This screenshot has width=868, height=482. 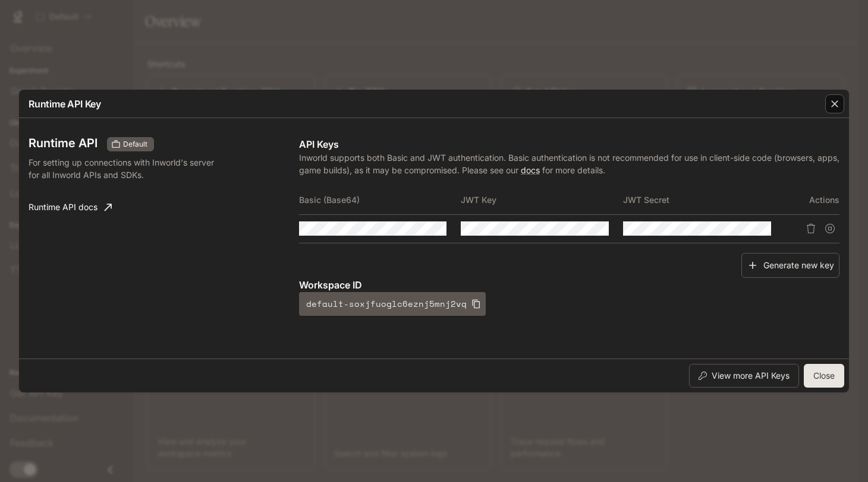 What do you see at coordinates (824, 376) in the screenshot?
I see `button: Close` at bounding box center [824, 376].